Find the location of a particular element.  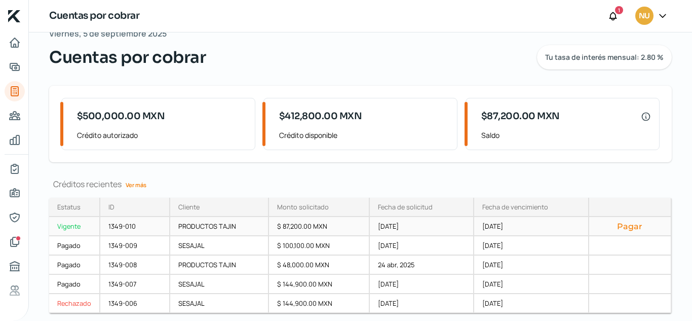

span: Viernes, 5 de septiembre 2025 is located at coordinates (108, 33).